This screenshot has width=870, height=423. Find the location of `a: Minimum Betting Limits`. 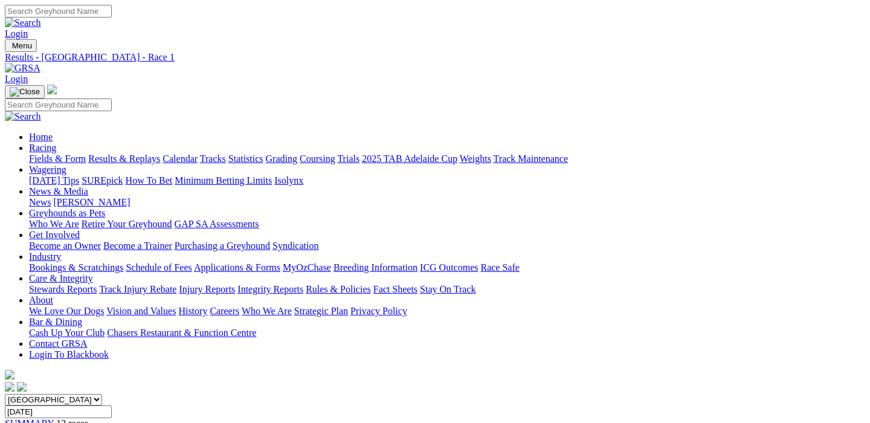

a: Minimum Betting Limits is located at coordinates (223, 180).